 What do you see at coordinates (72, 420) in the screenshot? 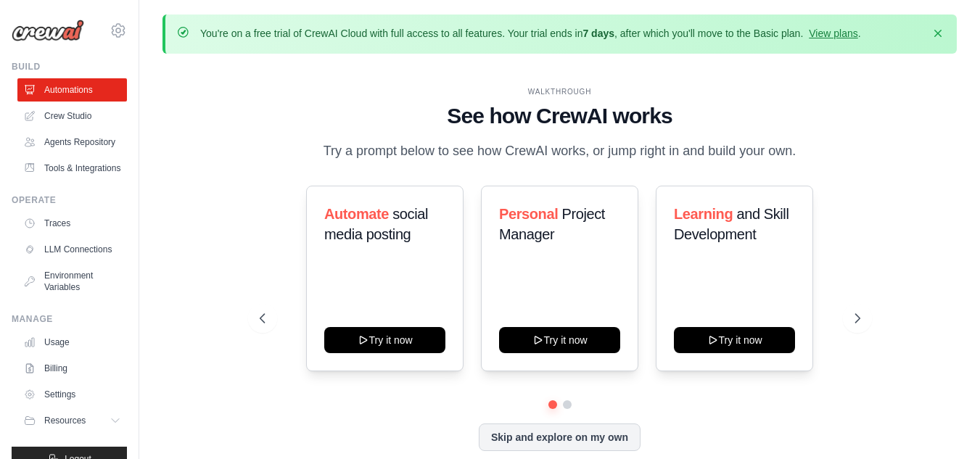
I see `button: Resources` at bounding box center [72, 420].